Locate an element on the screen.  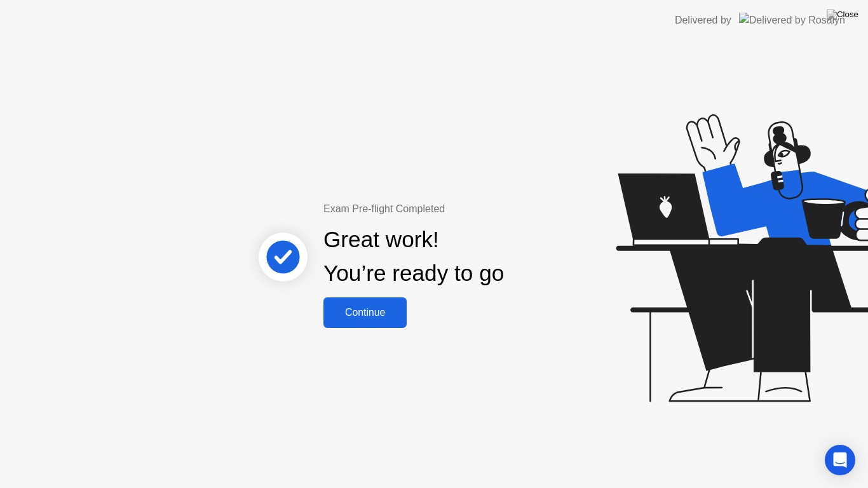
img: Delivered by Rosalyn is located at coordinates (792, 20).